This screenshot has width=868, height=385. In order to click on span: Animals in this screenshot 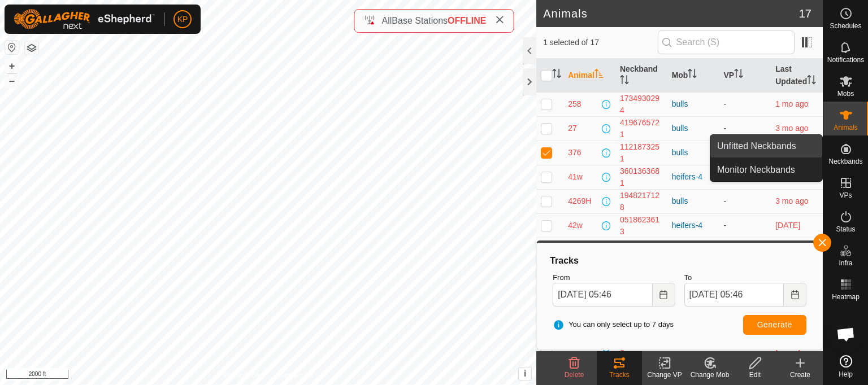, I will do `click(846, 128)`.